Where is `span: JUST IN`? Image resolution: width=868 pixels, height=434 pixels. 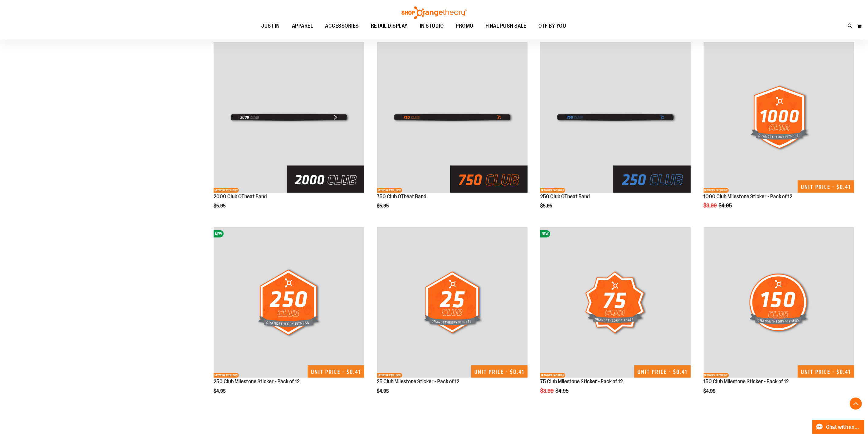 span: JUST IN is located at coordinates (271, 26).